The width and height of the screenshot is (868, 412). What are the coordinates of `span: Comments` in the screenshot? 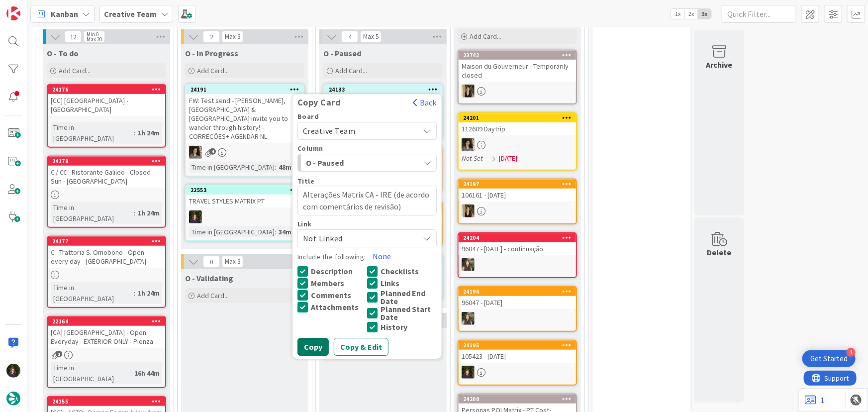 It's located at (331, 295).